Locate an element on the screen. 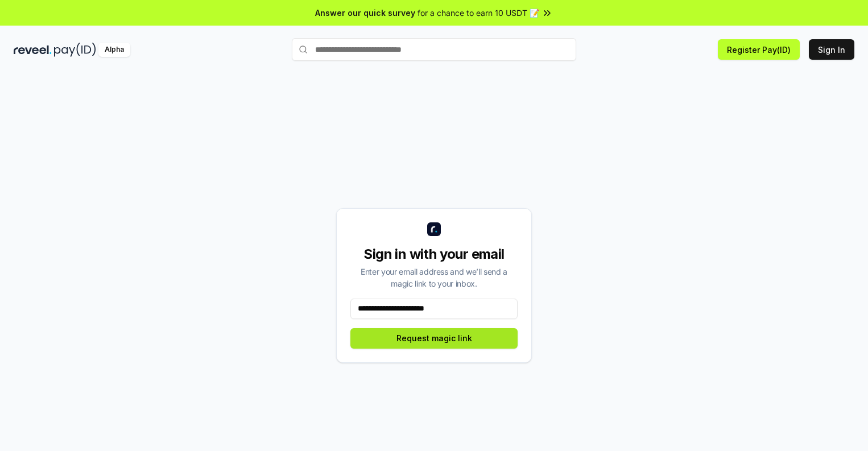 This screenshot has height=451, width=868. img: logo_small is located at coordinates (434, 229).